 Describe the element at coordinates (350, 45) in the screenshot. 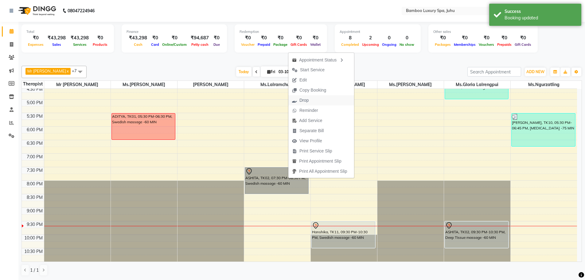

I see `span: Completed` at that location.